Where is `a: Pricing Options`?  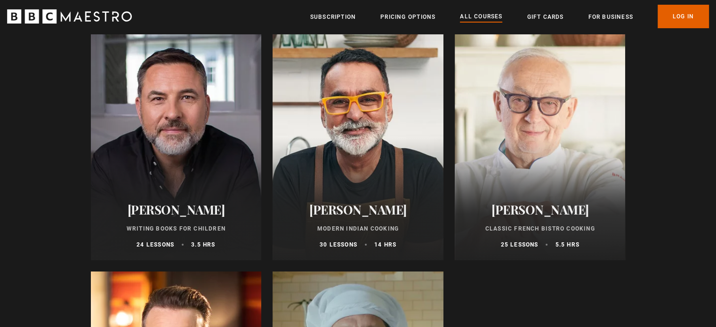 a: Pricing Options is located at coordinates (408, 17).